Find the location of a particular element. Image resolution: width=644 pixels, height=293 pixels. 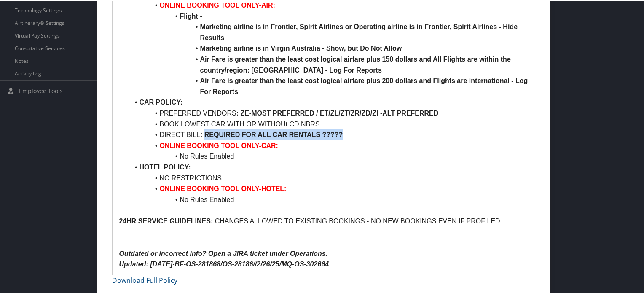

strong: Flight - is located at coordinates (191, 15).